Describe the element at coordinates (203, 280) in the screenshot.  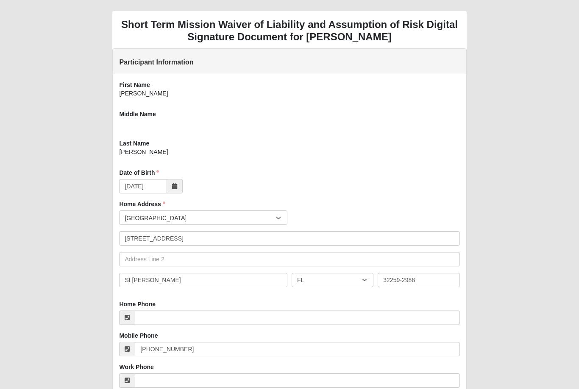
I see `input: City` at that location.